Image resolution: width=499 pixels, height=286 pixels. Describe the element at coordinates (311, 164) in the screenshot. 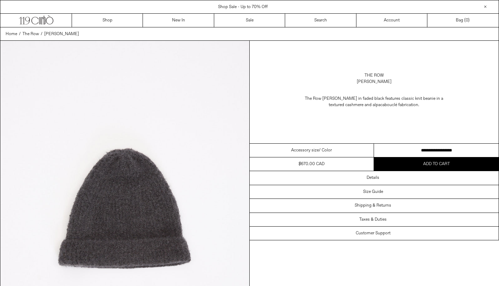

I see `div: $670.00 CAD` at that location.